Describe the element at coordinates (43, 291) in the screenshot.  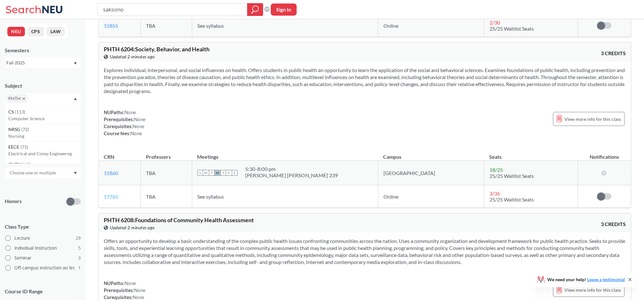
I see `p: Course ID Range` at that location.